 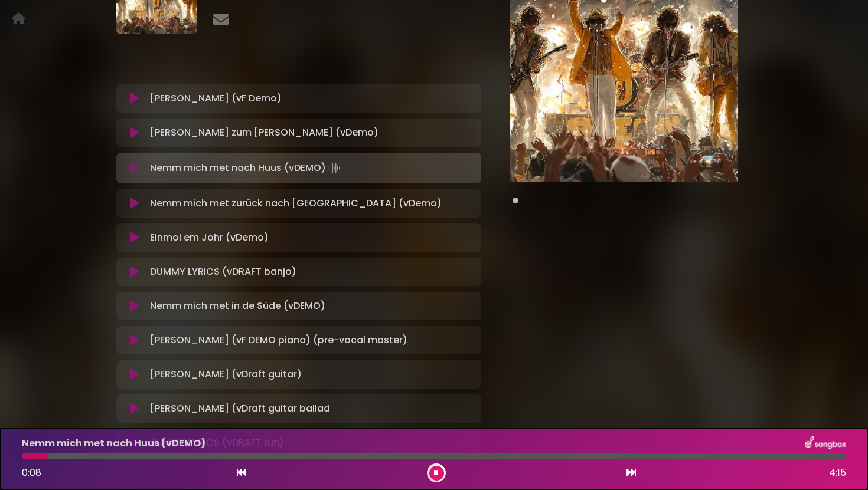 What do you see at coordinates (837, 473) in the screenshot?
I see `span: 4:15` at bounding box center [837, 473].